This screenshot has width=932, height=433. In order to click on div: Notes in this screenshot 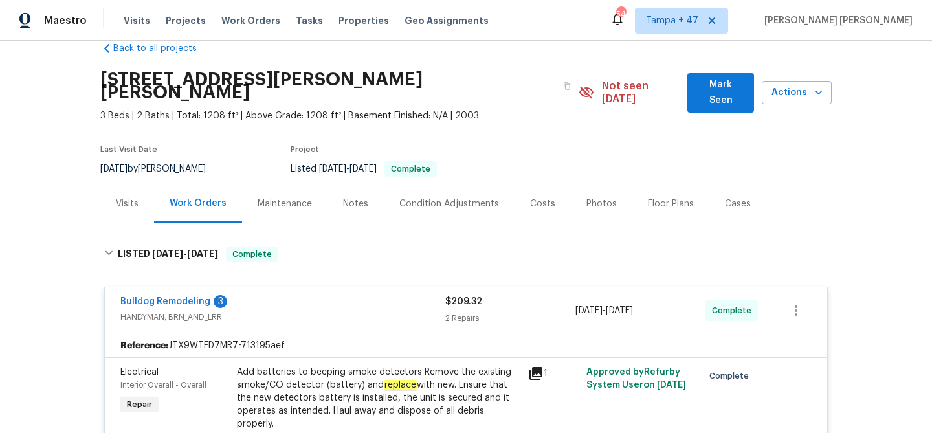, I will do `click(355, 204)`.